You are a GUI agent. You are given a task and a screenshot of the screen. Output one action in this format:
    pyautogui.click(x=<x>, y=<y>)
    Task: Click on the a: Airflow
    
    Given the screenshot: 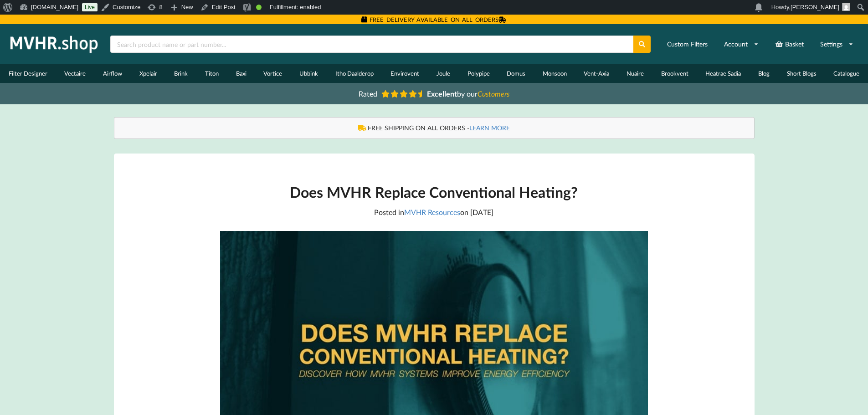 What is the action you would take?
    pyautogui.click(x=112, y=74)
    